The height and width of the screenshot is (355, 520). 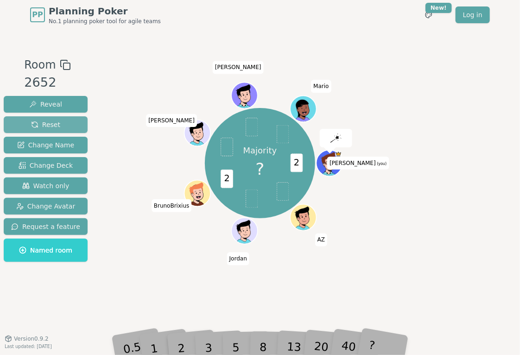 I want to click on span: Planning Poker, so click(x=105, y=11).